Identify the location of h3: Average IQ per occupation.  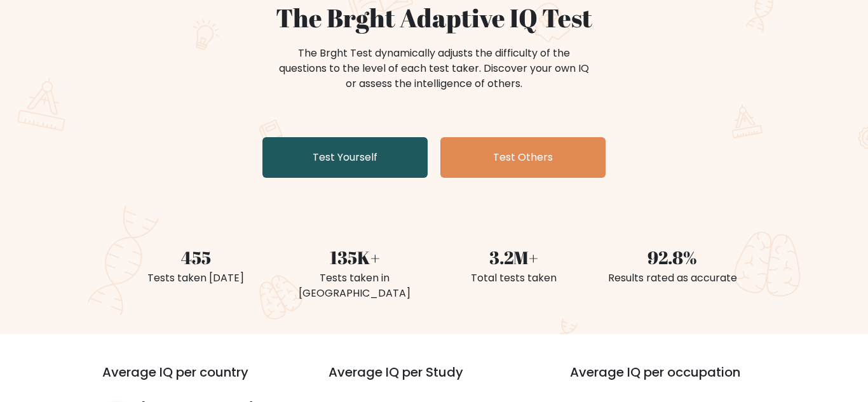
(675, 380).